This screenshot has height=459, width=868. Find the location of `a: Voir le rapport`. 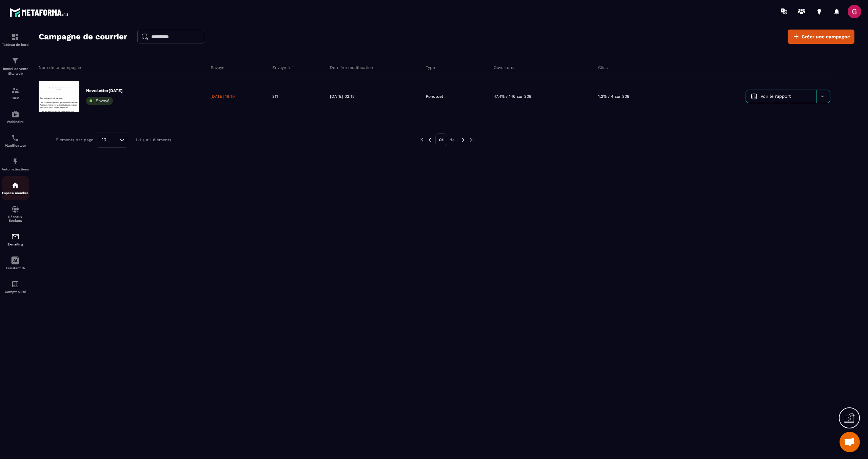

a: Voir le rapport is located at coordinates (781, 96).